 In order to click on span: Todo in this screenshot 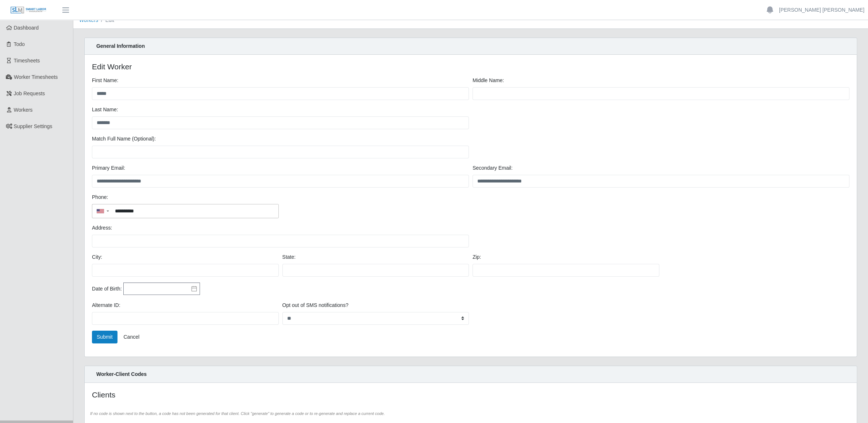, I will do `click(19, 44)`.